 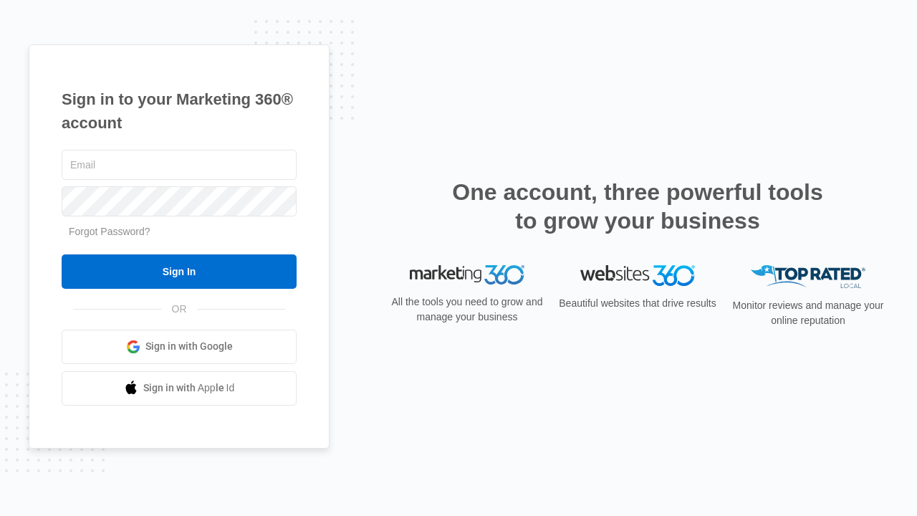 I want to click on span: Sign in with Apple Id, so click(x=189, y=388).